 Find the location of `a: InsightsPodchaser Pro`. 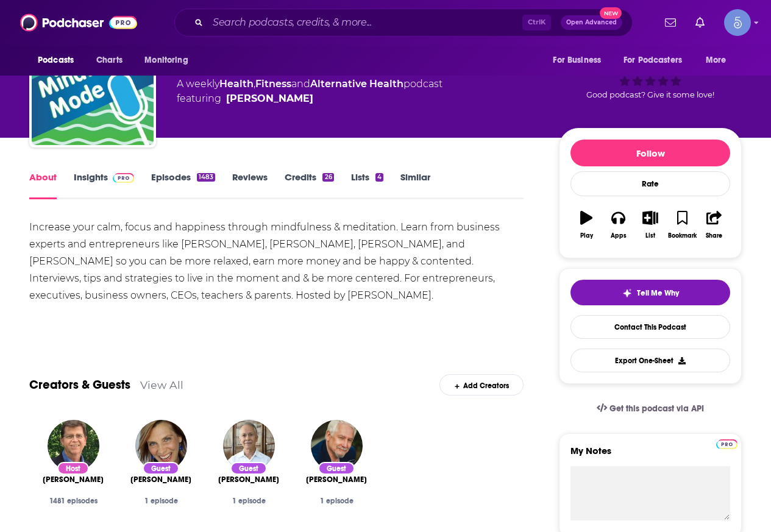

a: InsightsPodchaser Pro is located at coordinates (104, 185).